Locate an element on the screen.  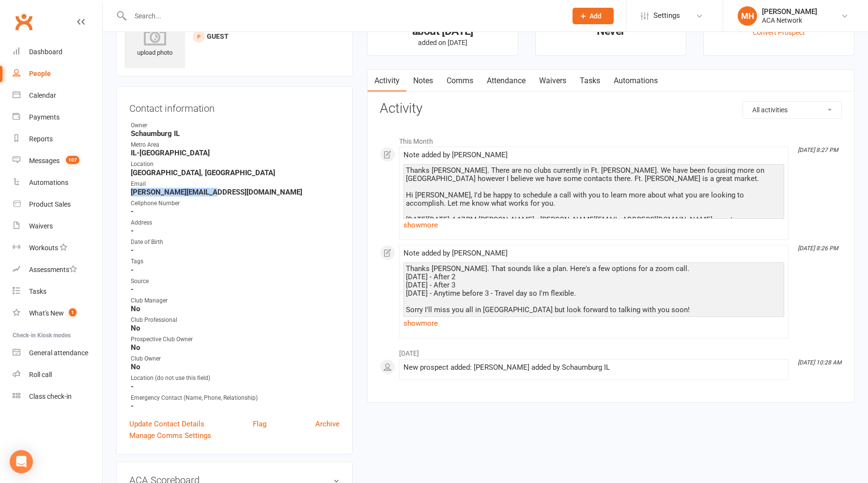
div: Tags is located at coordinates (235, 262).